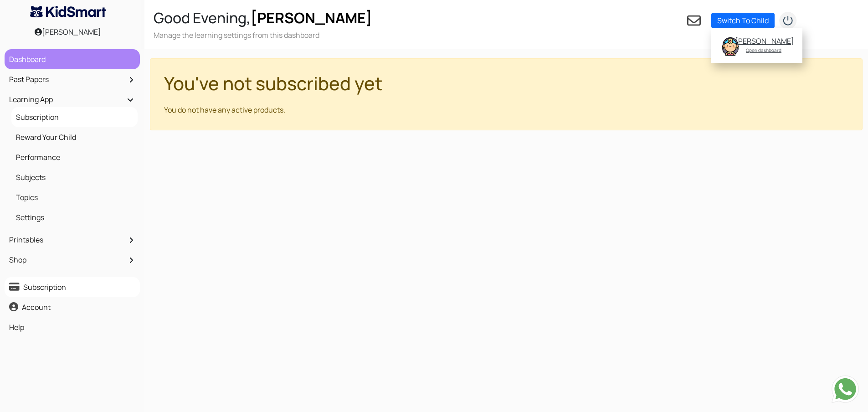 The width and height of the screenshot is (868, 412). What do you see at coordinates (74, 137) in the screenshot?
I see `a: Reward Your Child` at bounding box center [74, 137].